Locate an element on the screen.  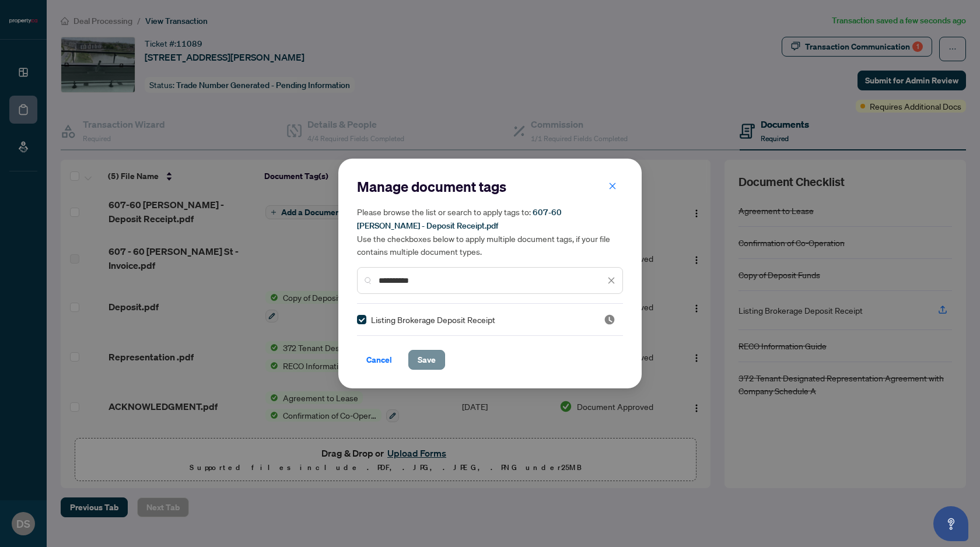
span: Pending Review is located at coordinates (610, 320).